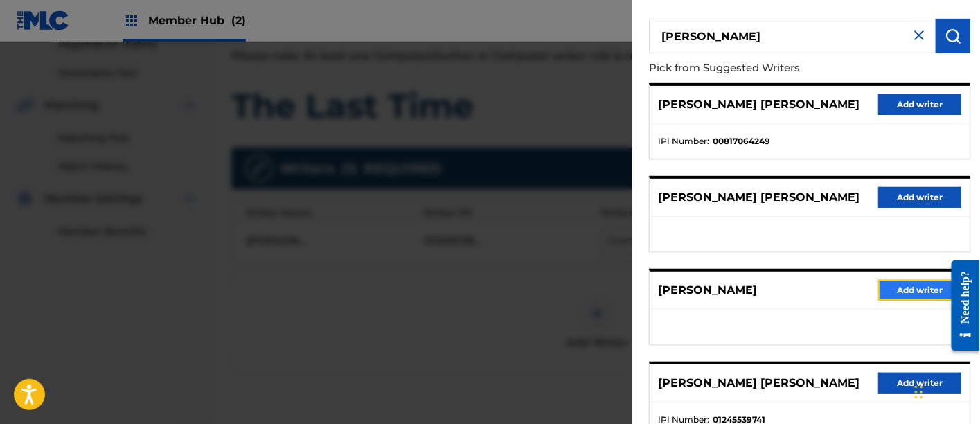  What do you see at coordinates (792, 36) in the screenshot?
I see `input: Search writer's name or IPI Number` at bounding box center [792, 36].